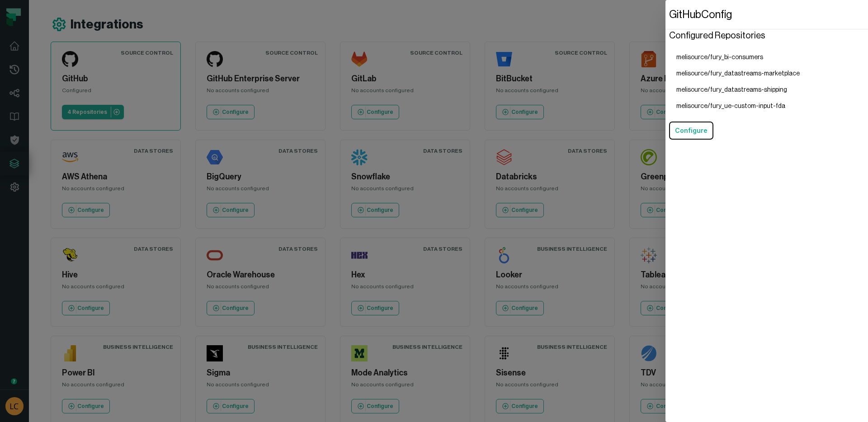 The image size is (868, 422). Describe the element at coordinates (738, 90) in the screenshot. I see `li: melisource/fury_datastreams-shipping` at that location.